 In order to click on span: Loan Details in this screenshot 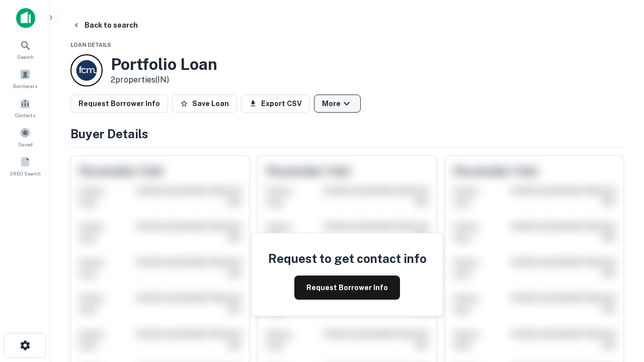, I will do `click(91, 45)`.